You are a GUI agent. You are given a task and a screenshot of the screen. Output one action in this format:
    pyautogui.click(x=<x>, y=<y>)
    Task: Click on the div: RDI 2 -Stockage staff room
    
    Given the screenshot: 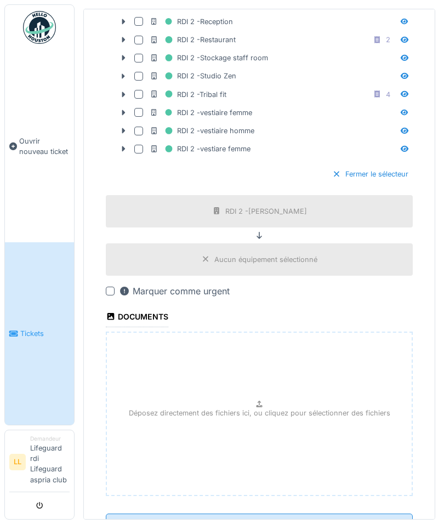 What is the action you would take?
    pyautogui.click(x=209, y=58)
    